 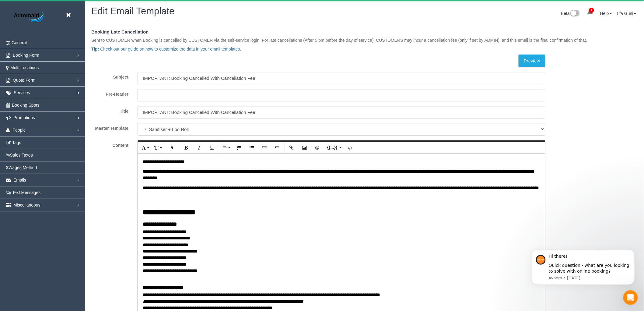 What do you see at coordinates (571, 13) in the screenshot?
I see `a: Beta` at bounding box center [571, 13].